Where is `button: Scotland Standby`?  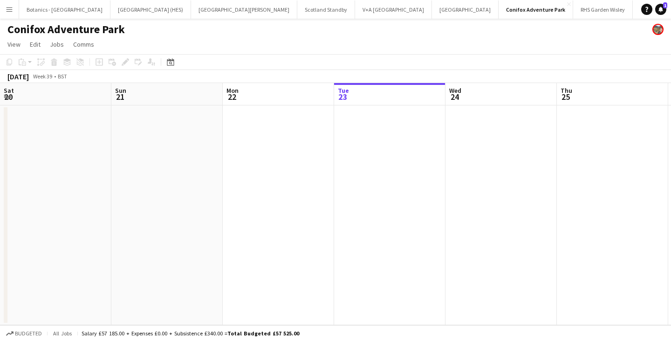
button: Scotland Standby is located at coordinates (326, 9).